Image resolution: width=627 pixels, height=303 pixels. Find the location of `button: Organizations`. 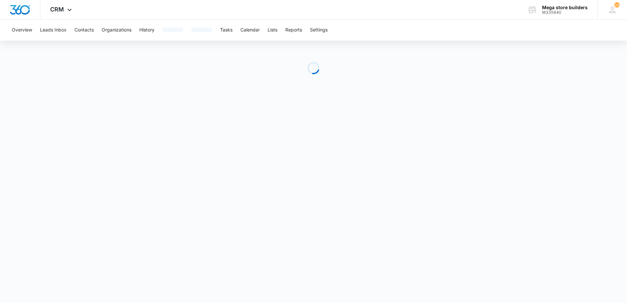

button: Organizations is located at coordinates (116, 30).